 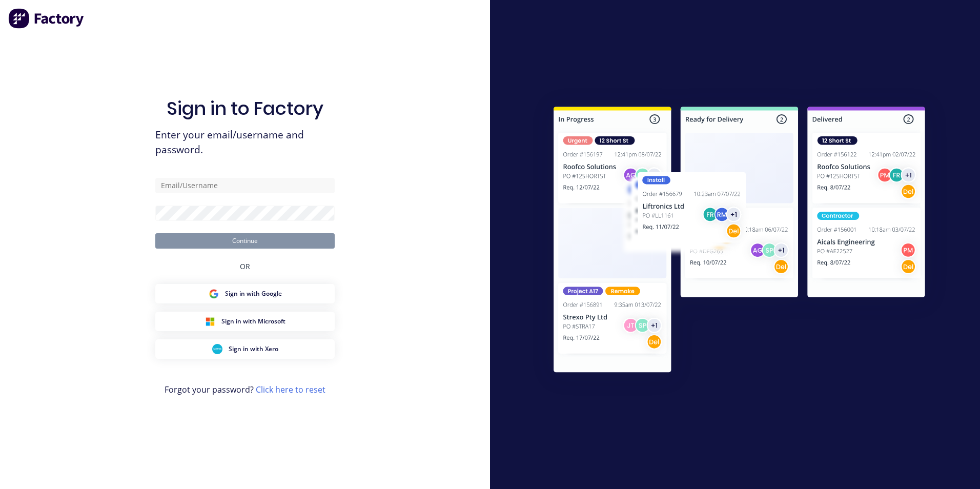 I want to click on img: Sign in, so click(x=739, y=242).